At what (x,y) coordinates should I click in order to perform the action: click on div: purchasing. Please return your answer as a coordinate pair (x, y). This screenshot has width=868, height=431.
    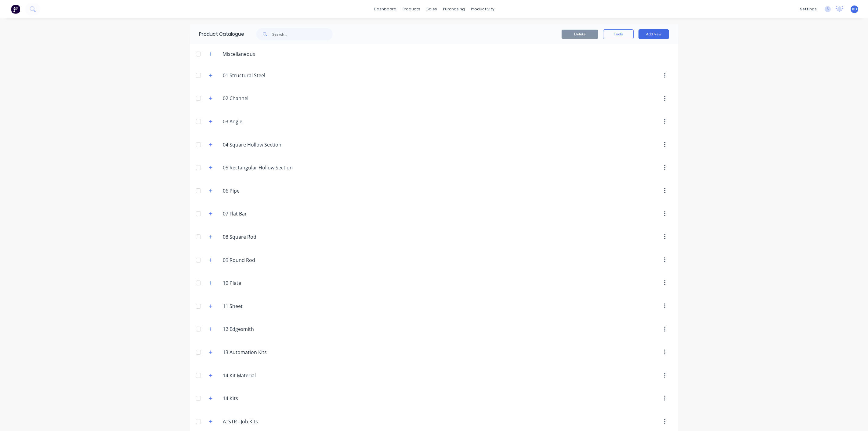
    Looking at the image, I should click on (454, 9).